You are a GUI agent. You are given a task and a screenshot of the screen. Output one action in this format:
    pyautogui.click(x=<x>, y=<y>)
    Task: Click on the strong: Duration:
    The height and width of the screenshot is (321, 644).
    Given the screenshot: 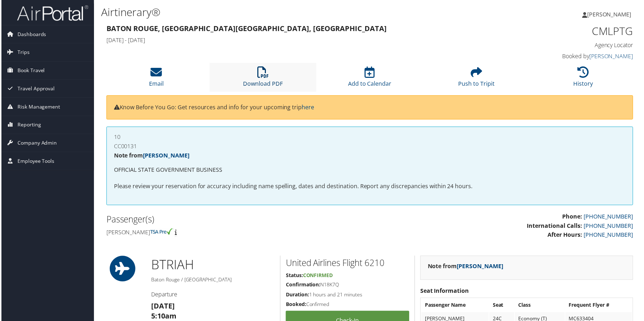 What is the action you would take?
    pyautogui.click(x=297, y=296)
    